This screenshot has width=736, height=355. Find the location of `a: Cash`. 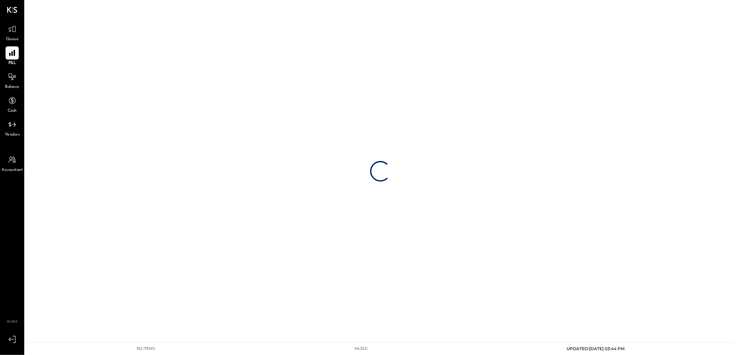

a: Cash is located at coordinates (12, 104).